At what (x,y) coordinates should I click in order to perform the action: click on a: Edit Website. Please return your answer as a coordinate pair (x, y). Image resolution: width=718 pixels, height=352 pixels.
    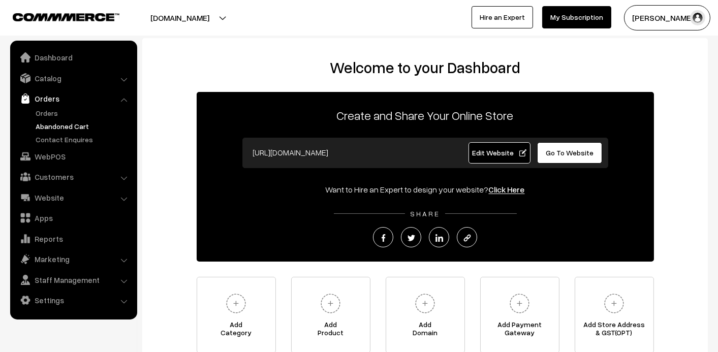
    Looking at the image, I should click on (499, 153).